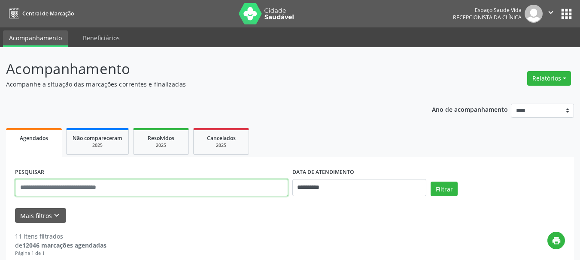 Image resolution: width=580 pixels, height=260 pixels. I want to click on div: Página 1 de 1, so click(60, 254).